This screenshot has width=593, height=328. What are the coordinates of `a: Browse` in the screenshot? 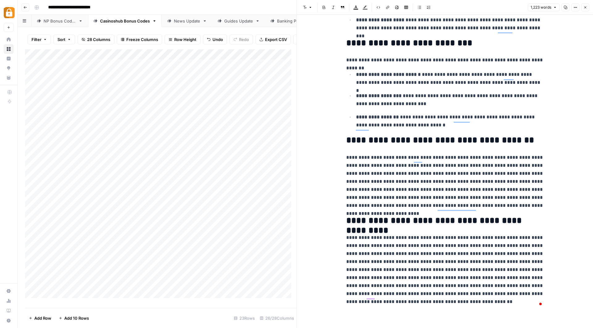 It's located at (9, 49).